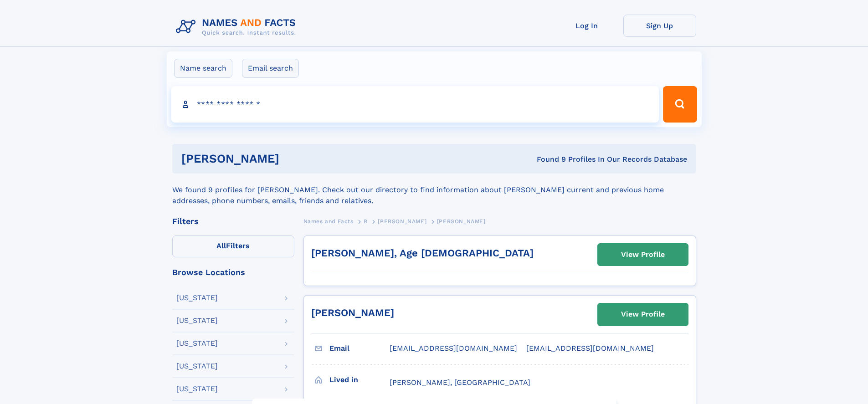 The image size is (868, 404). Describe the element at coordinates (547, 159) in the screenshot. I see `div: Found 9 Profiles In Our Records Database` at that location.